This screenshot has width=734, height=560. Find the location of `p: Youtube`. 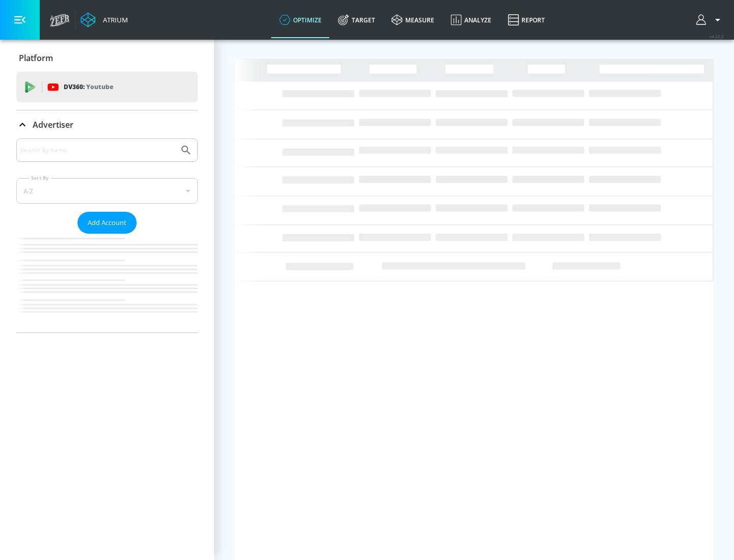

p: Youtube is located at coordinates (100, 87).